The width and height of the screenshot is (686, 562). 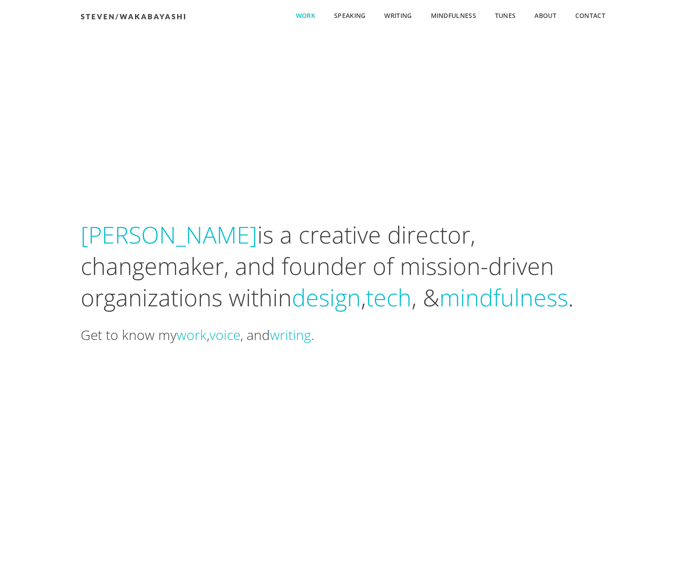 I want to click on a: Mindfulness, so click(x=453, y=15).